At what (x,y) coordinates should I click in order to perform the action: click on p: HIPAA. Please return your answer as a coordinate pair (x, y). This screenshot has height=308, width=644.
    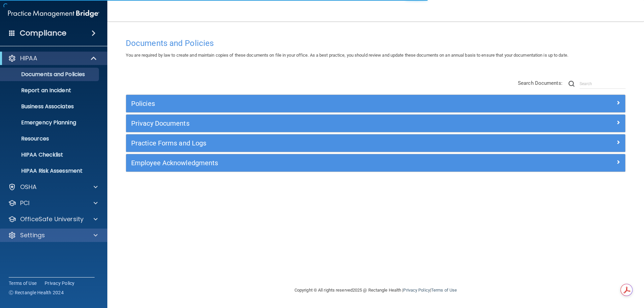
    Looking at the image, I should click on (29, 58).